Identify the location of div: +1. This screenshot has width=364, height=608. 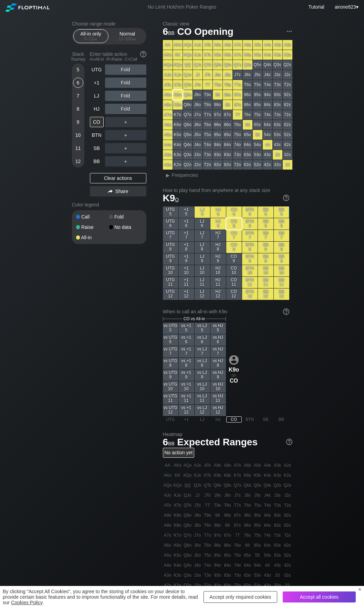
(97, 83).